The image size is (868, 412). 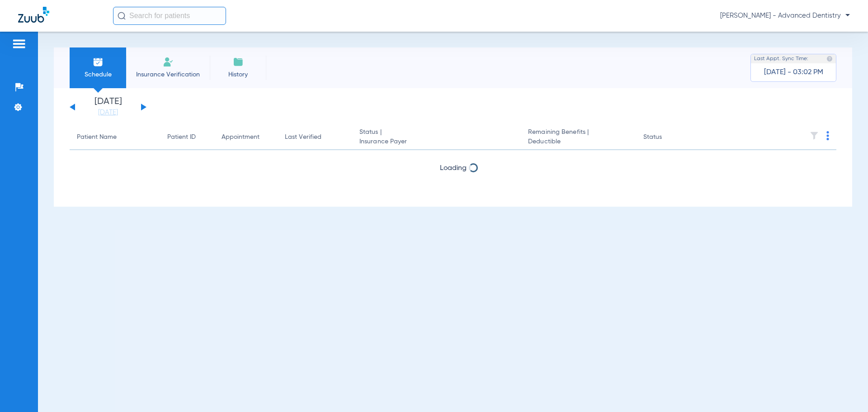 I want to click on span: Deductible, so click(x=579, y=141).